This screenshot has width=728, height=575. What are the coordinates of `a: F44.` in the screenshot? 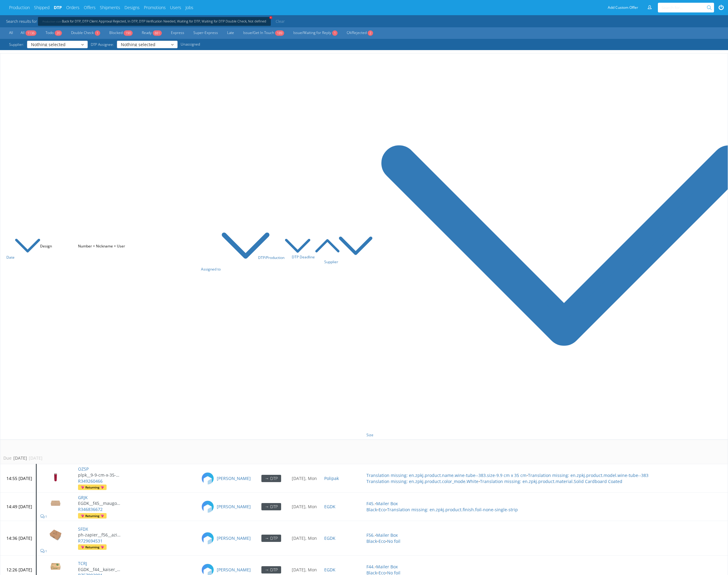 It's located at (371, 566).